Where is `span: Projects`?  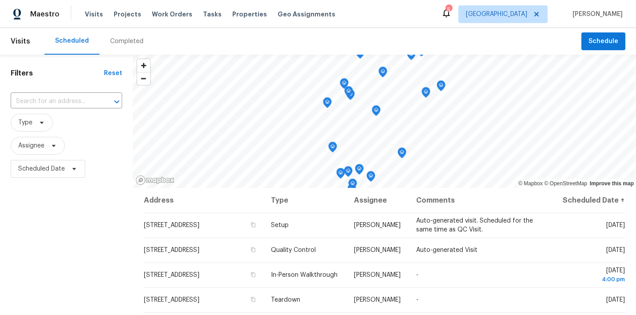
span: Projects is located at coordinates (127, 14).